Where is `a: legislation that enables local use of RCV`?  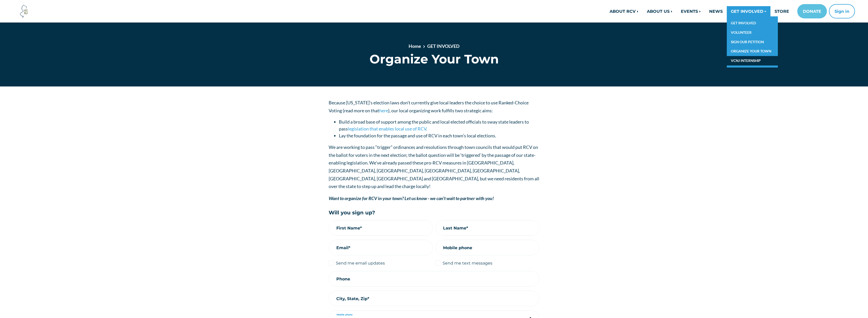
a: legislation that enables local use of RCV is located at coordinates (387, 129).